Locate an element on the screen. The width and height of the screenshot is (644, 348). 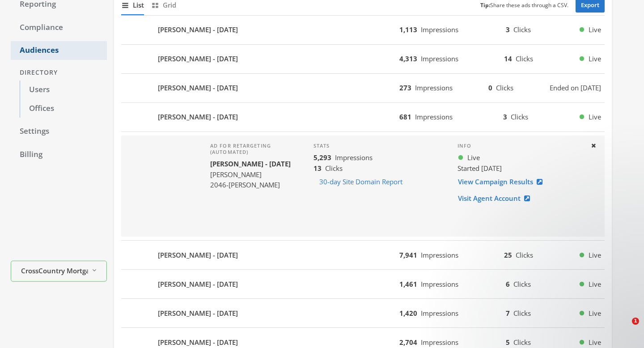
b: 7,941 is located at coordinates (408, 255).